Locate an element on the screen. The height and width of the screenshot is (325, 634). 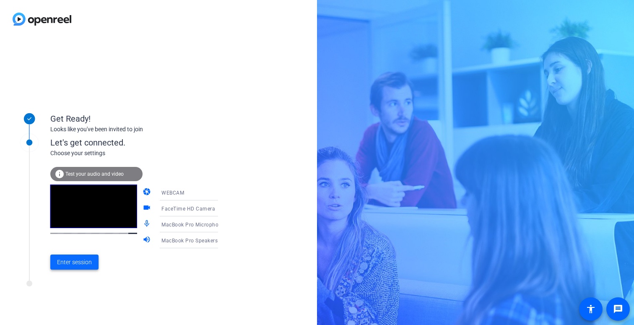
mat-icon: accessibility is located at coordinates (591, 309).